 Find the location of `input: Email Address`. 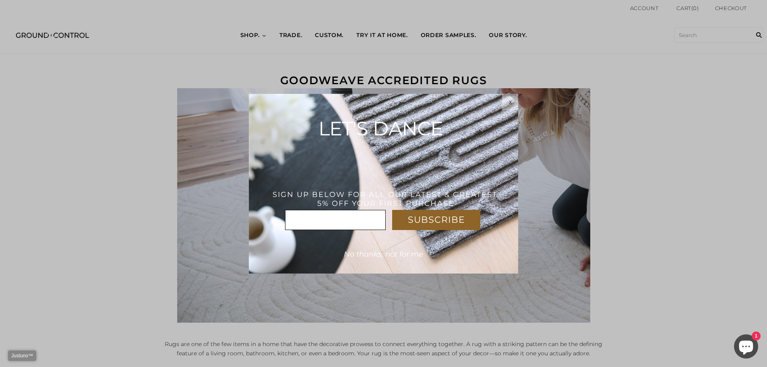

input: Email Address is located at coordinates (335, 220).